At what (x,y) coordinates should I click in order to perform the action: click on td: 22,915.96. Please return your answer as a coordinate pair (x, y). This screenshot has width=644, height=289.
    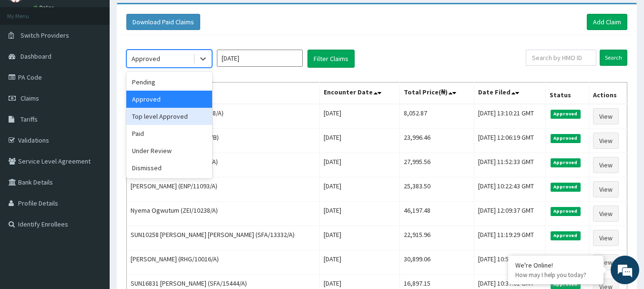
    Looking at the image, I should click on (436, 238).